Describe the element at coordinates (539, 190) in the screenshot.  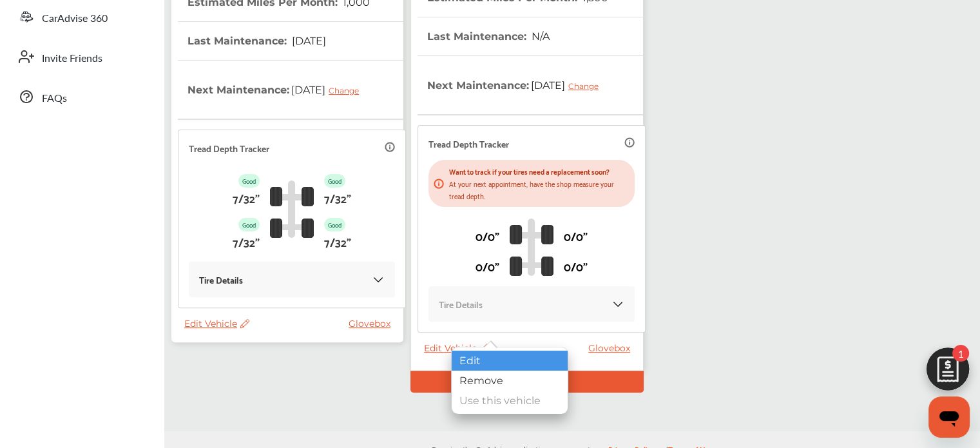
I see `p: At your next appointment, have the shop measure your tread depth.` at that location.